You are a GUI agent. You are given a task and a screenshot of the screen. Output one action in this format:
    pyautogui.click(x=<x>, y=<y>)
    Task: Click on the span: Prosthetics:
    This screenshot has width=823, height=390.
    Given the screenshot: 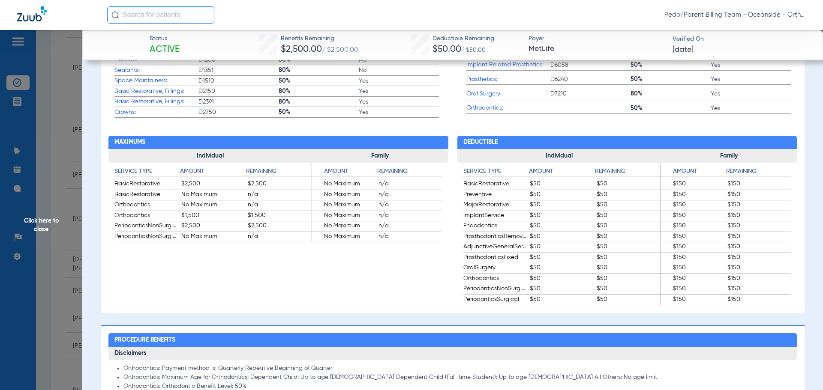 What is the action you would take?
    pyautogui.click(x=508, y=79)
    